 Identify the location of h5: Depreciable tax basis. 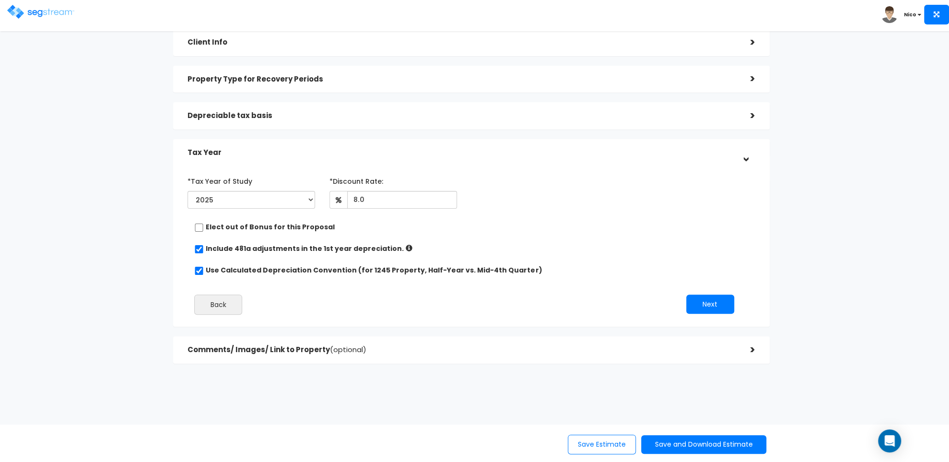
(461, 116).